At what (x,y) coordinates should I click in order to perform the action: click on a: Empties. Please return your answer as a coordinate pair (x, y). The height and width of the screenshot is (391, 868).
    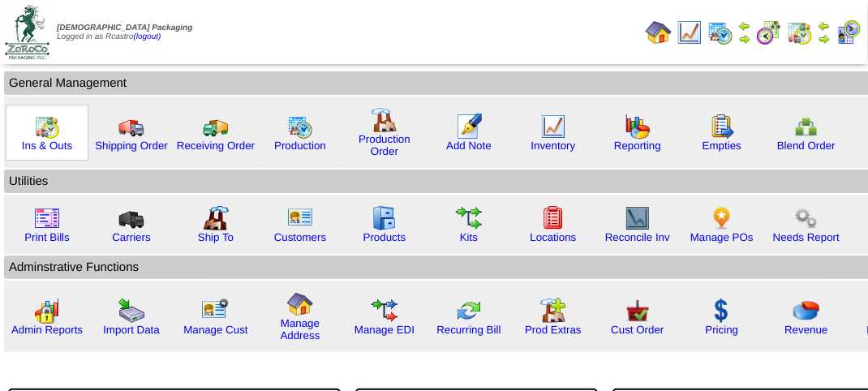
    Looking at the image, I should click on (723, 145).